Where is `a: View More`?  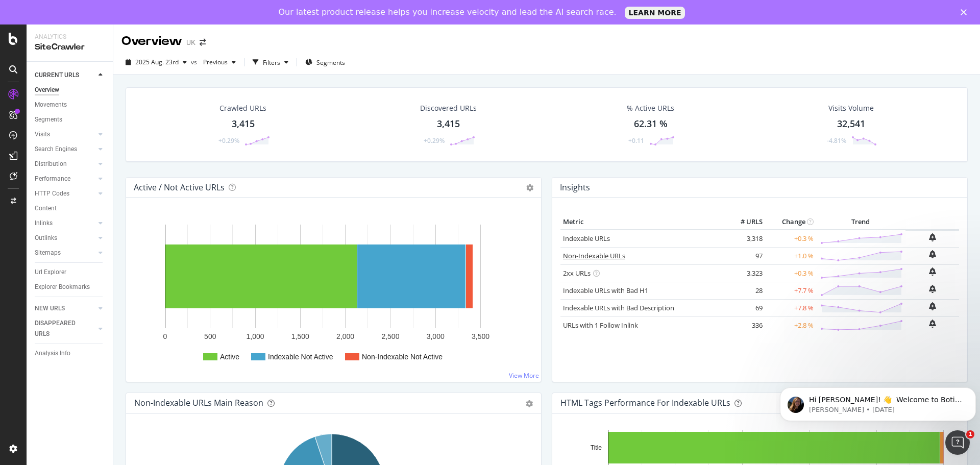
a: View More is located at coordinates (524, 375).